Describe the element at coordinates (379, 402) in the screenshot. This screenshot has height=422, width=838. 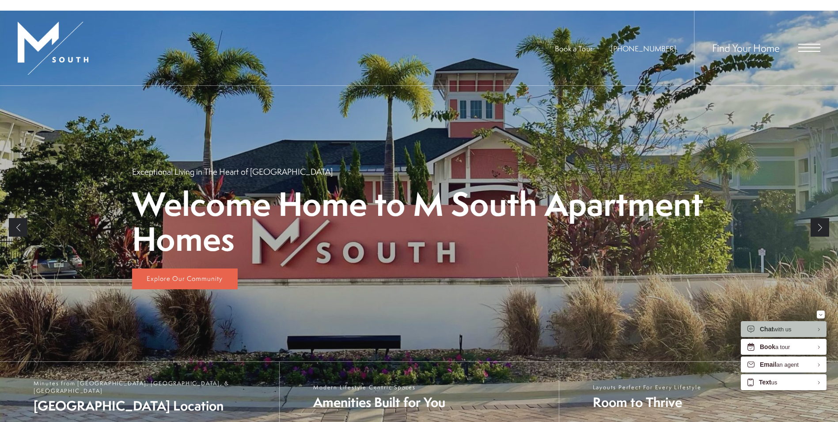
I see `span: Amenities Built for You` at that location.